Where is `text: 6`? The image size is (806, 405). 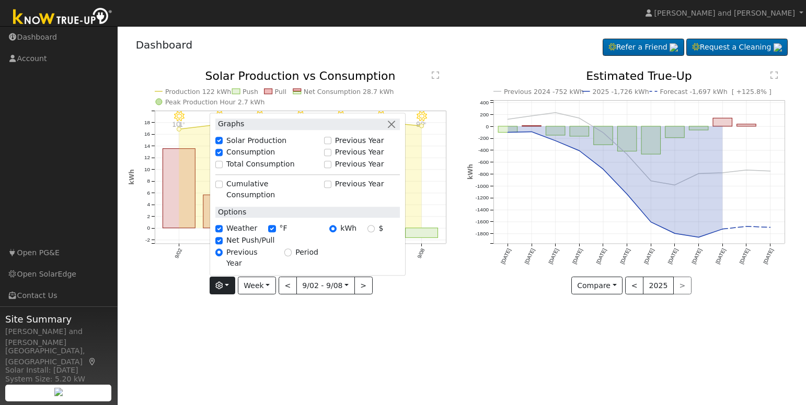 text: 6 is located at coordinates (148, 193).